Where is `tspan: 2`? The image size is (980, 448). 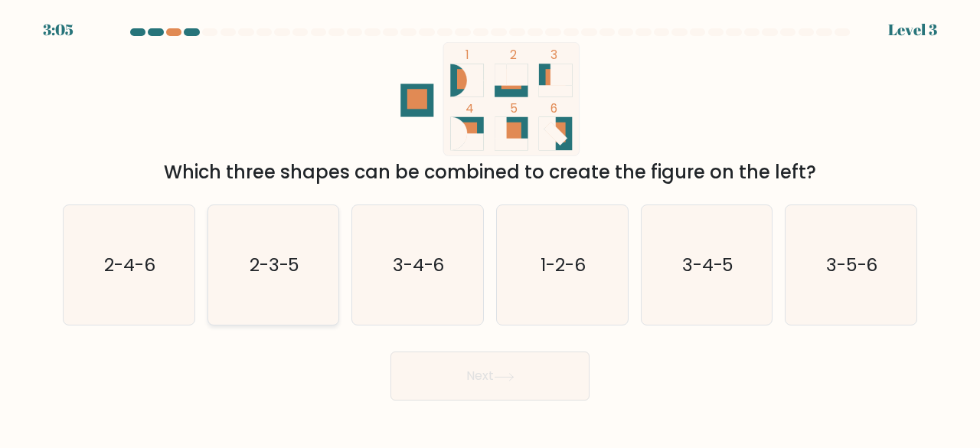 tspan: 2 is located at coordinates (513, 55).